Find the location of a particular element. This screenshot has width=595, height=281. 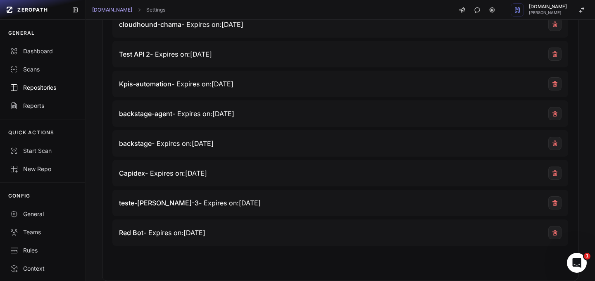

span: Test API 2 is located at coordinates (134, 54).